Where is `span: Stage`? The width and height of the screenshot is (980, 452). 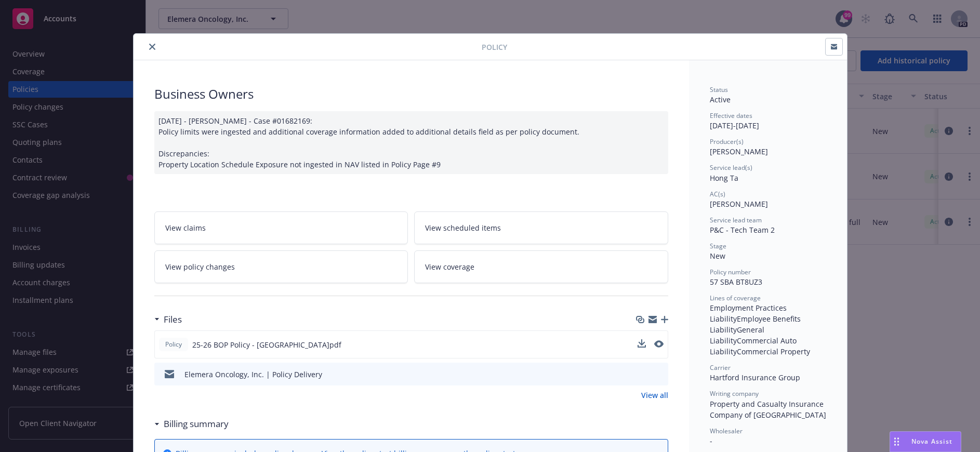
span: Stage is located at coordinates (718, 246).